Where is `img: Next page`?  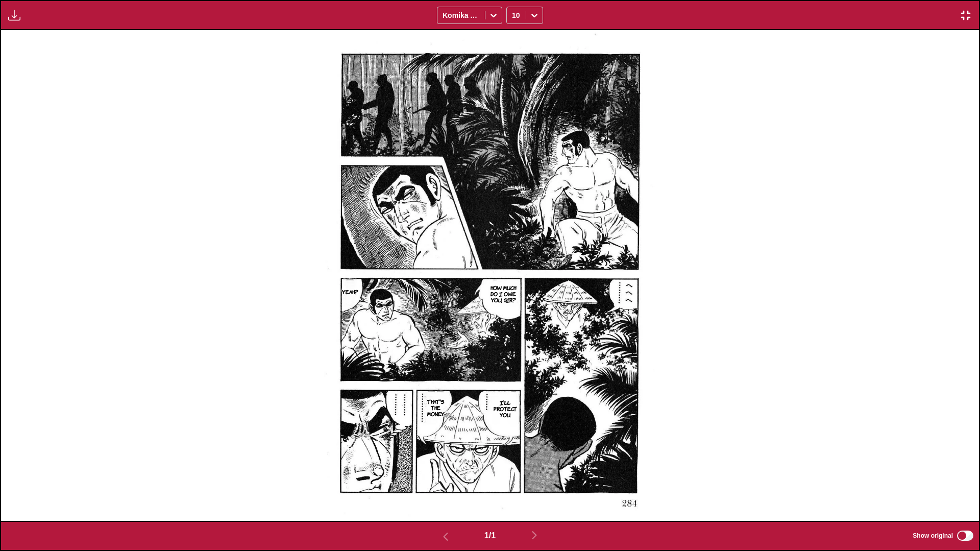
img: Next page is located at coordinates (534, 535).